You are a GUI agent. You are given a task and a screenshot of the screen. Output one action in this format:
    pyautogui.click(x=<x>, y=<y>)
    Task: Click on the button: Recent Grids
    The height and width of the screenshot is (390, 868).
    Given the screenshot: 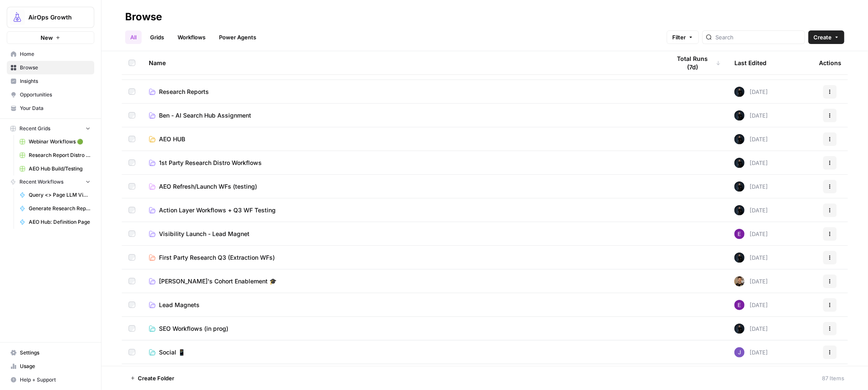 What is the action you would take?
    pyautogui.click(x=50, y=129)
    